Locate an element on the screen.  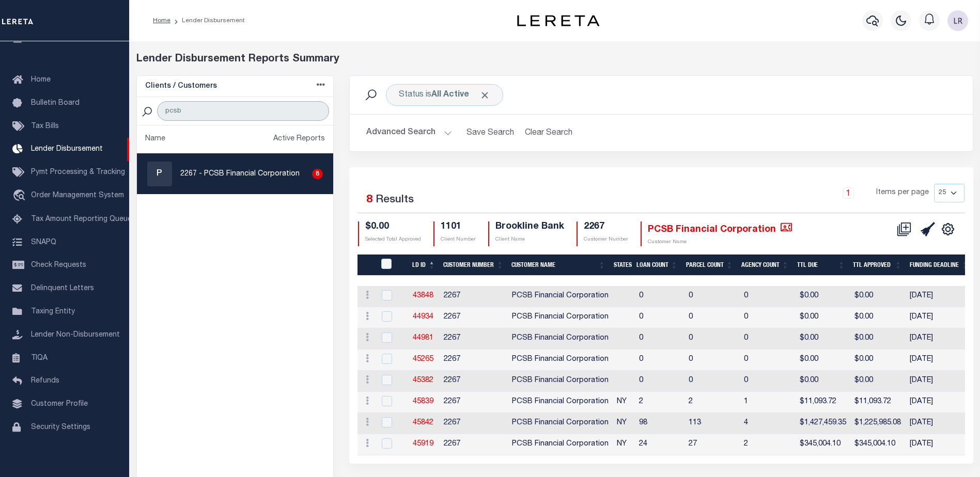
span: Taxing Entity is located at coordinates (53, 312).